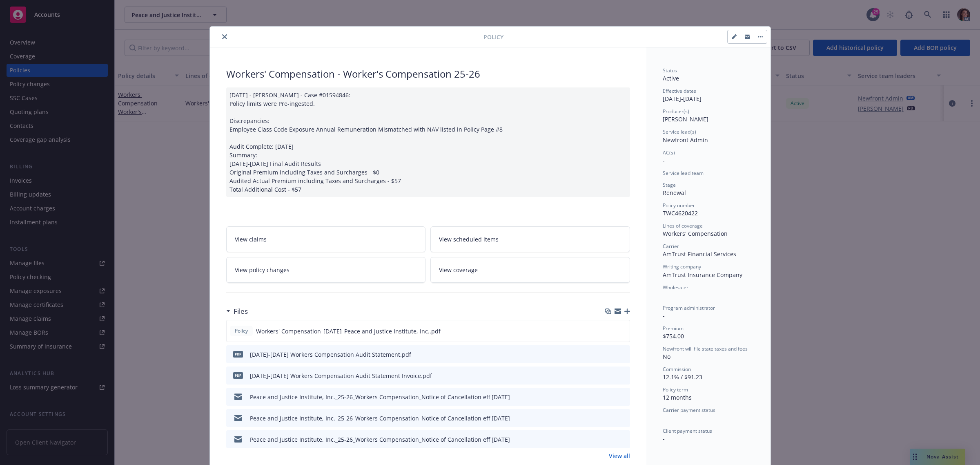 The width and height of the screenshot is (980, 465). I want to click on span: Newfront Admin, so click(685, 140).